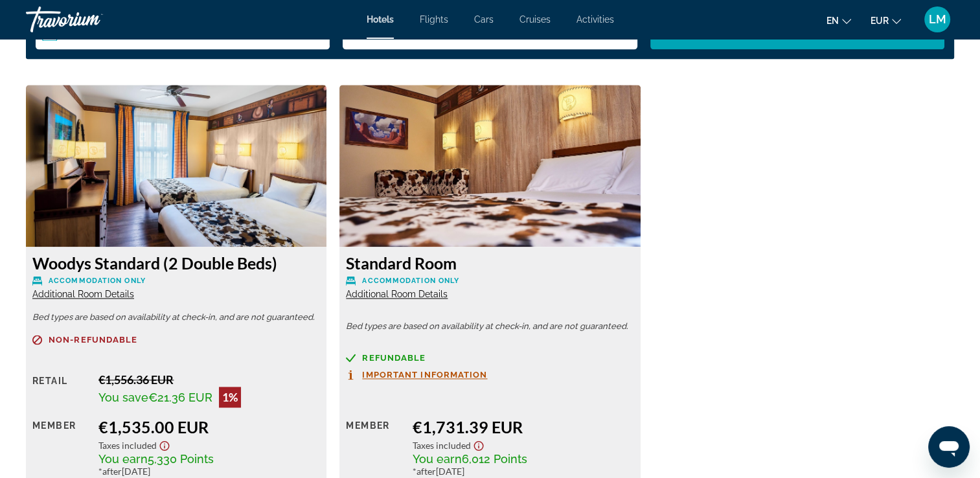  I want to click on a: Refundable, so click(490, 358).